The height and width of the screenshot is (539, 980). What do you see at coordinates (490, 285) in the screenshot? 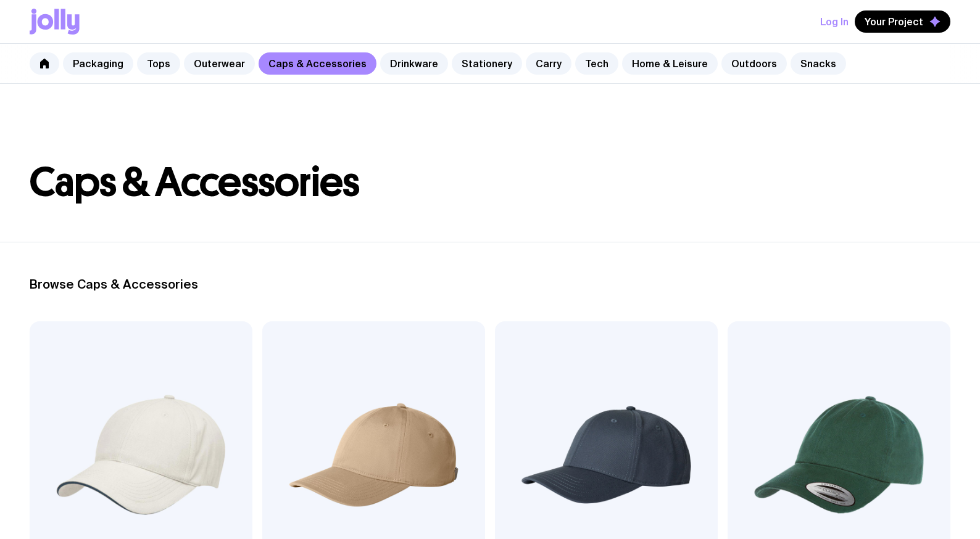
I see `h2: Browse Caps & Accessories` at bounding box center [490, 285].